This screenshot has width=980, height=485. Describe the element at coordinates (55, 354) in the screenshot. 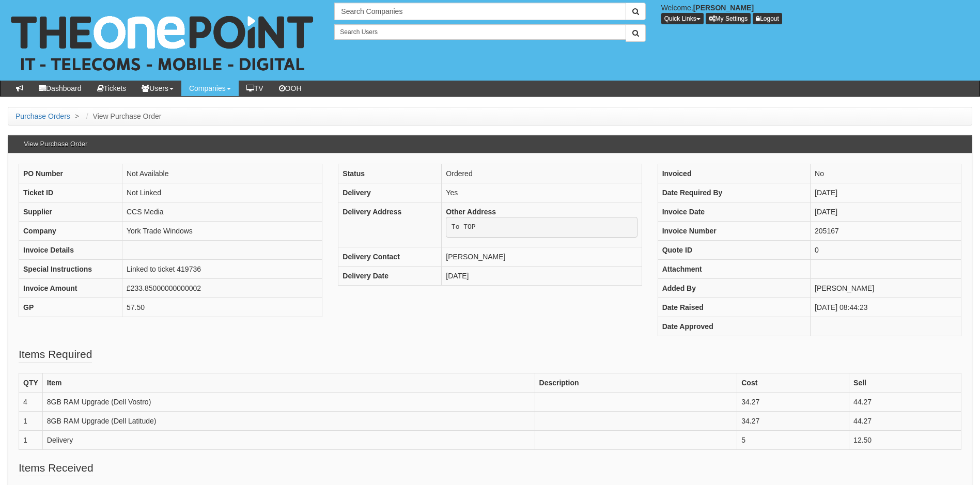

I see `legend: Items Required` at that location.